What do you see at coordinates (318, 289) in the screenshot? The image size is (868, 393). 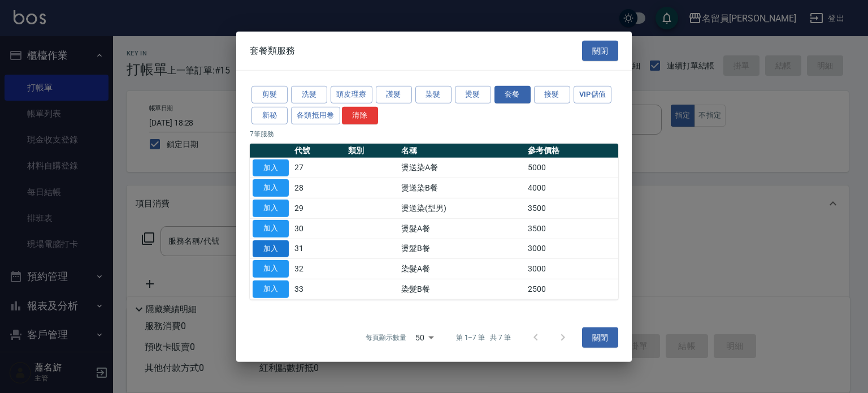 I see `td: 33` at bounding box center [318, 289].